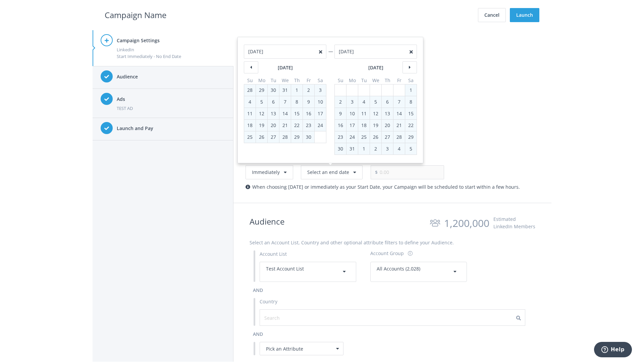 This screenshot has width=644, height=362. What do you see at coordinates (23, 8) in the screenshot?
I see `span: Help` at bounding box center [23, 8].